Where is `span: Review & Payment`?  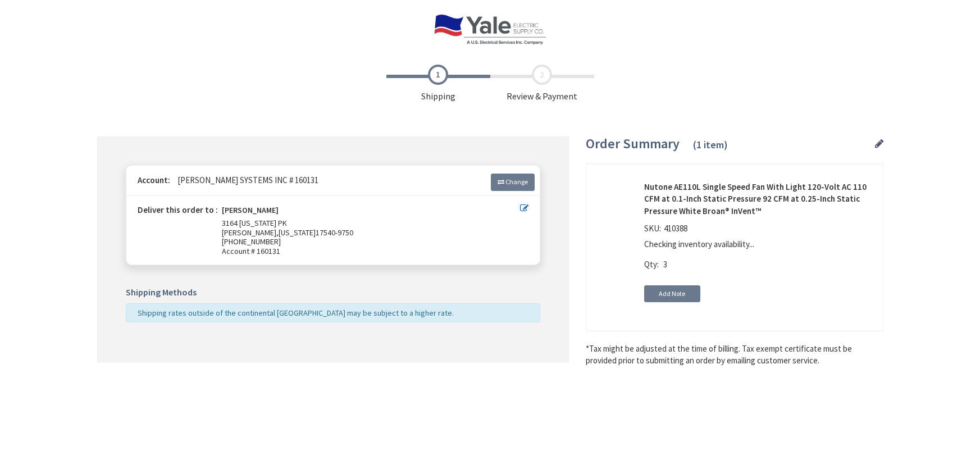 span: Review & Payment is located at coordinates (542, 84).